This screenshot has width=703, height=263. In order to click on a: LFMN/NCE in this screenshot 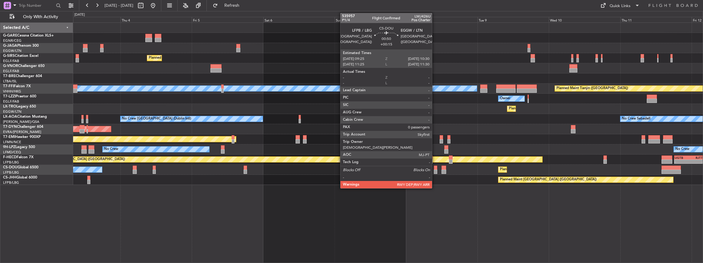, I will do `click(12, 142)`.